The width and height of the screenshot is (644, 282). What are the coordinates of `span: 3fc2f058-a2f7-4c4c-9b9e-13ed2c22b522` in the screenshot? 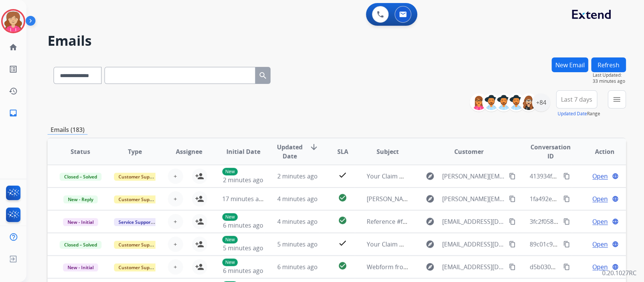 It's located at (585, 221).